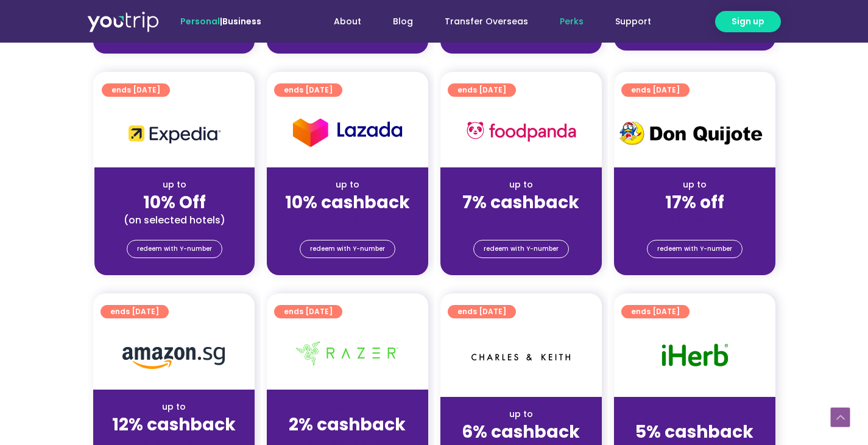 The image size is (868, 445). I want to click on a: Perks, so click(571, 21).